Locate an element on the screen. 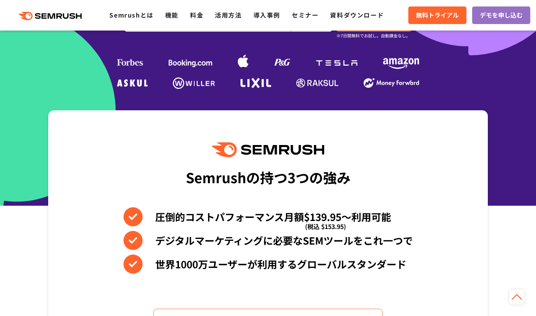  small: ※7日間無料でお試し。自動課金なし。 is located at coordinates (373, 36).